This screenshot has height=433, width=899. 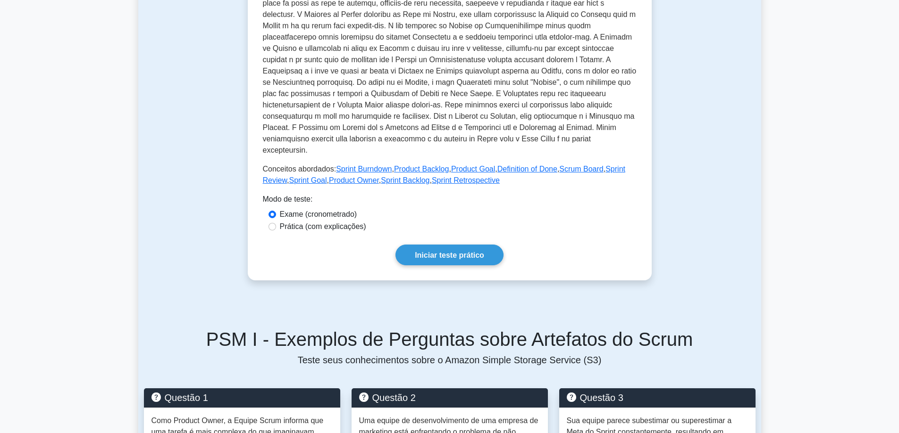 What do you see at coordinates (354, 180) in the screenshot?
I see `a: Product Owner` at bounding box center [354, 180].